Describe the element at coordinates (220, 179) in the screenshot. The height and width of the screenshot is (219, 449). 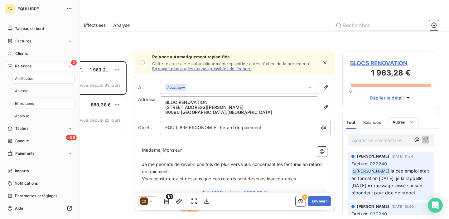
I see `span: Vous constaterez ci-dessous que ces retards sont devenus inacceptables.` at that location.